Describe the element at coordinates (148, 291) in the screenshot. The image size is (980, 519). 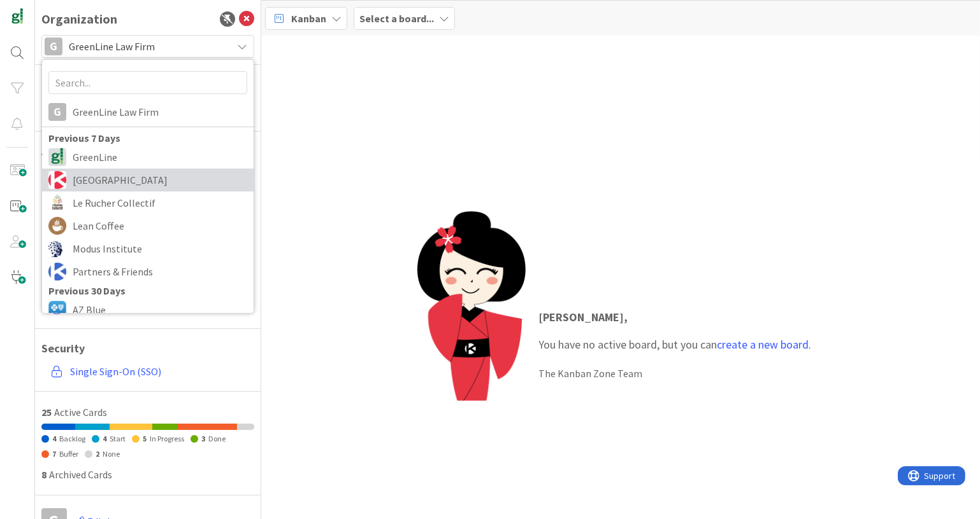
I see `div: Previous 30 Days` at that location.